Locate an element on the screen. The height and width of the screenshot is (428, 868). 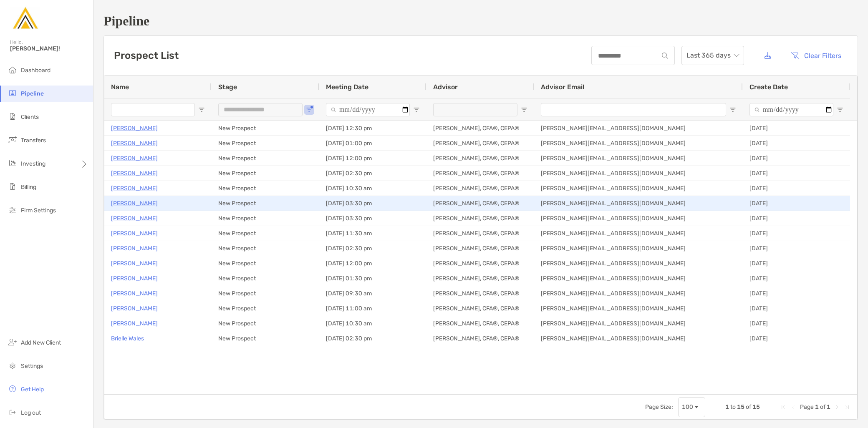
div: Next Page is located at coordinates (837, 407).